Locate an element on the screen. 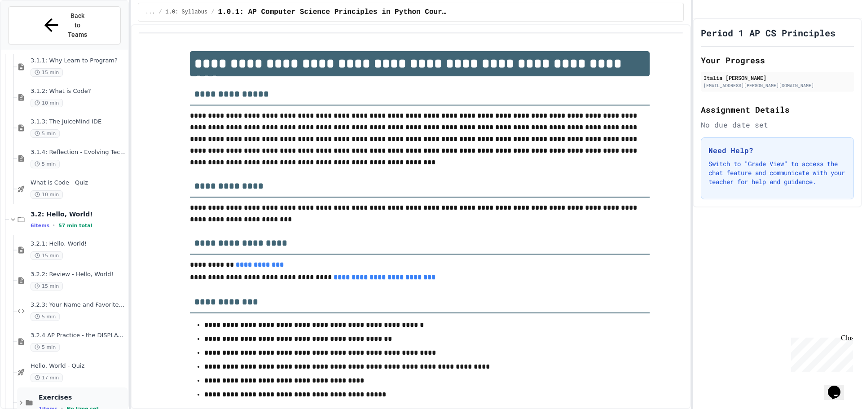 The height and width of the screenshot is (409, 862). span: What is Code - Quiz is located at coordinates (78, 183).